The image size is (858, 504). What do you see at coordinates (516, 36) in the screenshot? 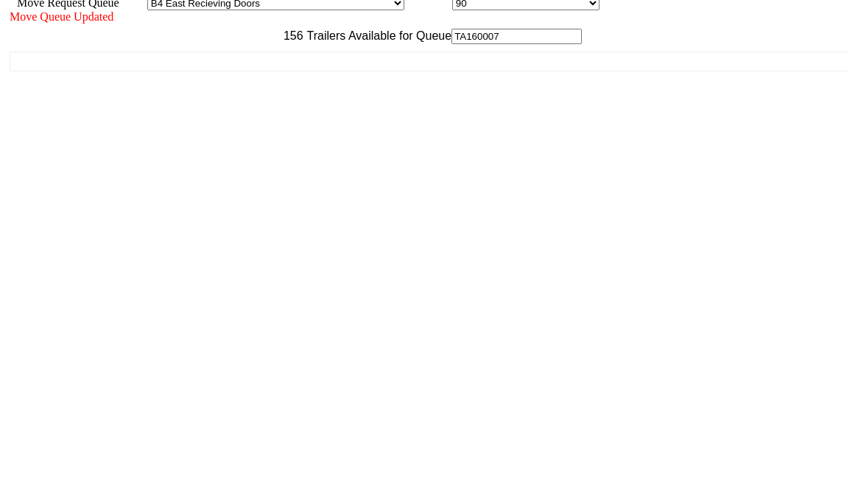
I see `input: Filter Available Trailers` at bounding box center [516, 36].